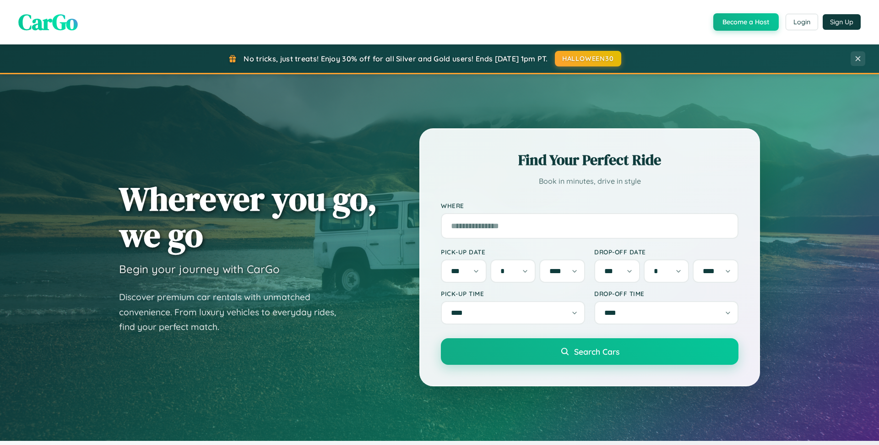 The width and height of the screenshot is (879, 445). Describe the element at coordinates (199, 269) in the screenshot. I see `h3: Begin your journey with CarGo` at that location.